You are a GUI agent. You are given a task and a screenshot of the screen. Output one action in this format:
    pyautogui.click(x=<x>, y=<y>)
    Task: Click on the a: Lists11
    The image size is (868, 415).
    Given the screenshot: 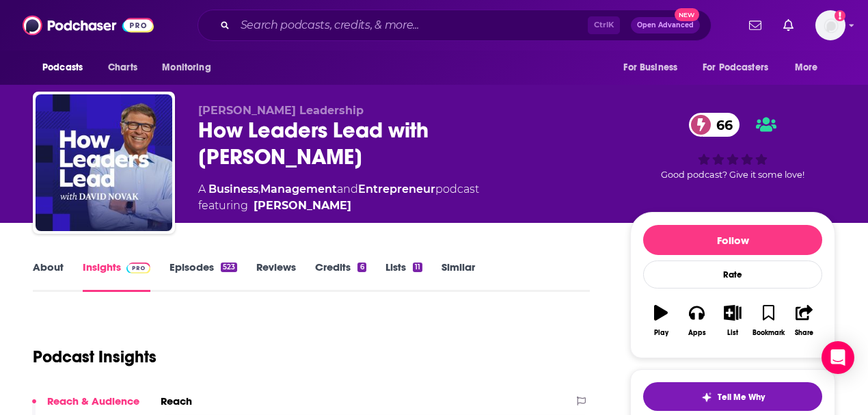 What is the action you would take?
    pyautogui.click(x=403, y=276)
    